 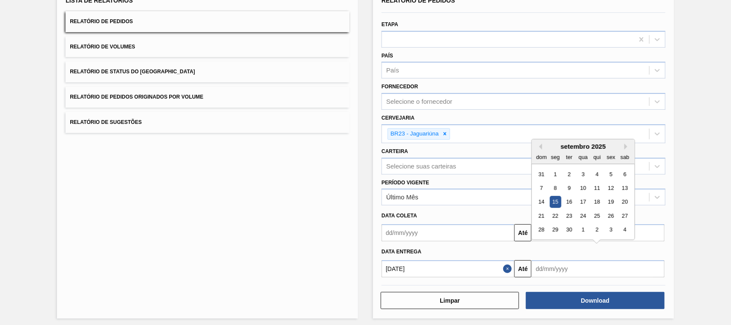 I want to click on span: Data coleta, so click(x=399, y=215).